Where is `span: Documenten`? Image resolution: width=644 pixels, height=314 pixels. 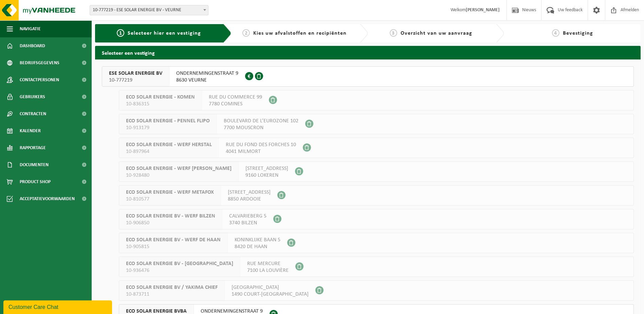
span: Documenten is located at coordinates (34, 165).